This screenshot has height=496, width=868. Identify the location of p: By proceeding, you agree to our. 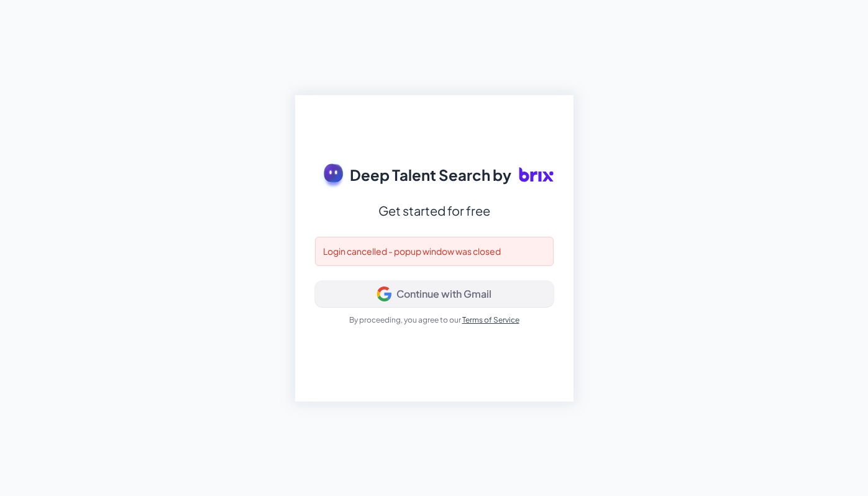
(434, 320).